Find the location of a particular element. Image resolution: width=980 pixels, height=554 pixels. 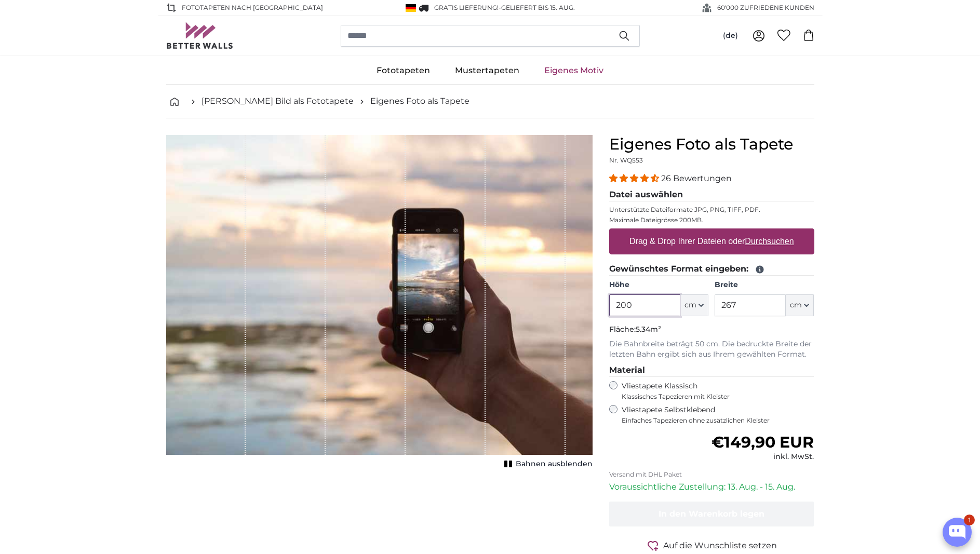

a: Deutschland is located at coordinates (411, 8).